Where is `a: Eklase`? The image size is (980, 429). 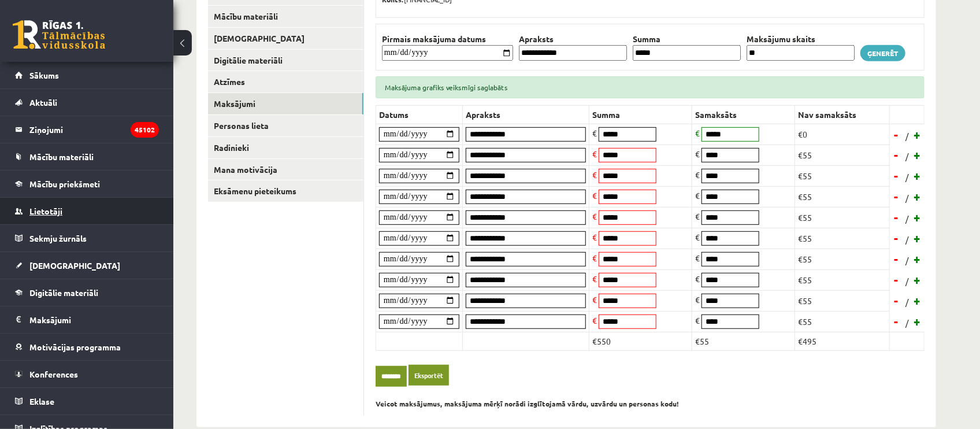
a: Eklase is located at coordinates (87, 401).